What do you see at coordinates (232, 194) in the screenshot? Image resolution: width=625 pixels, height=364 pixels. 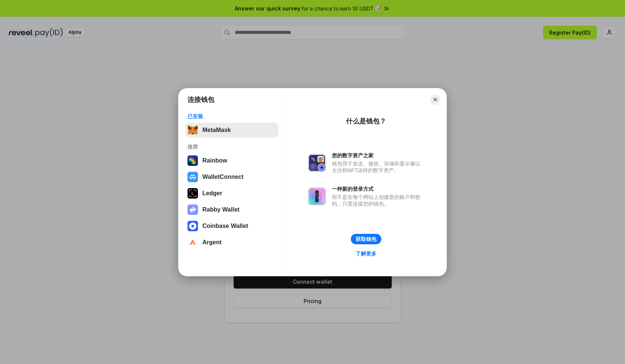 I see `button: Ledger` at bounding box center [232, 194].